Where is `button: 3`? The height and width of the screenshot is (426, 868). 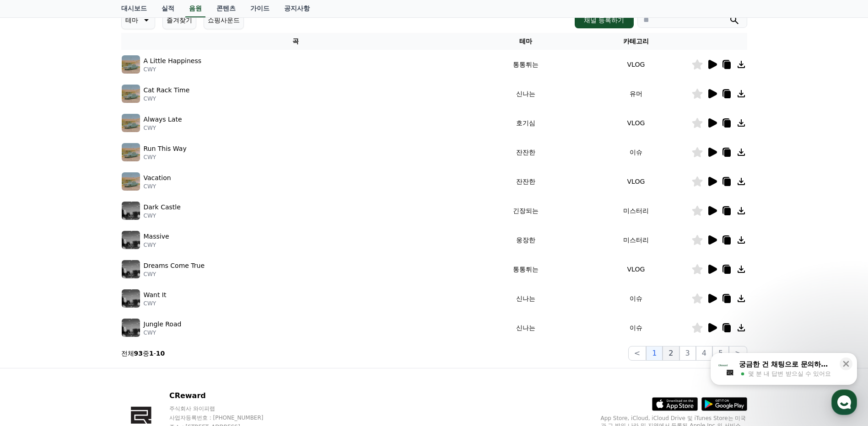
button: 3 is located at coordinates (688, 354).